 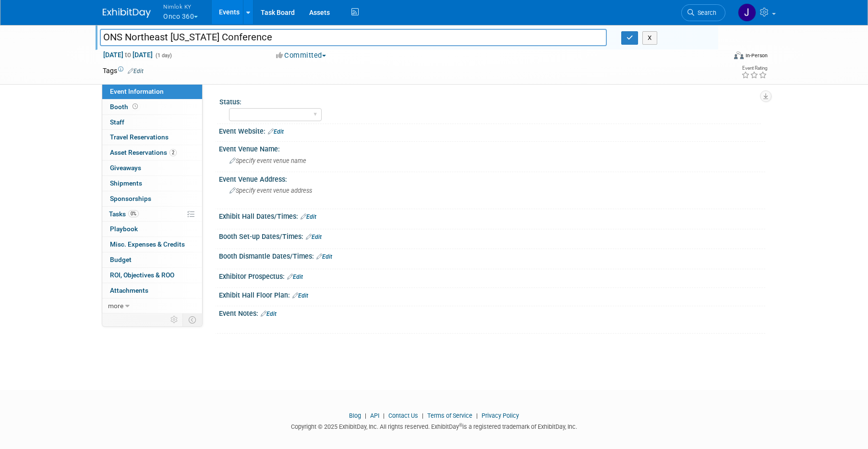 What do you see at coordinates (492, 148) in the screenshot?
I see `div: Event Venue Name:` at bounding box center [492, 148].